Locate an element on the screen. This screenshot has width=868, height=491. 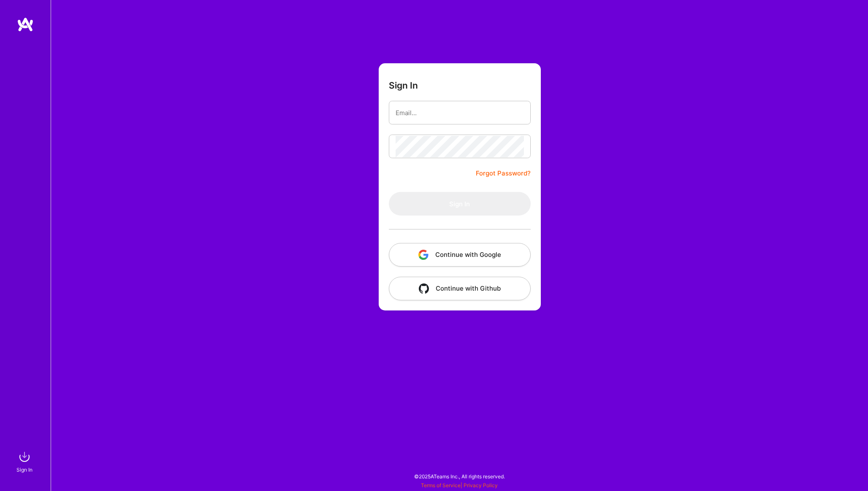
div: Sign In is located at coordinates (24, 469).